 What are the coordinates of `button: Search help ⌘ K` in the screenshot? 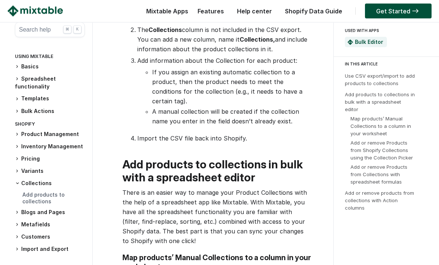 It's located at (50, 30).